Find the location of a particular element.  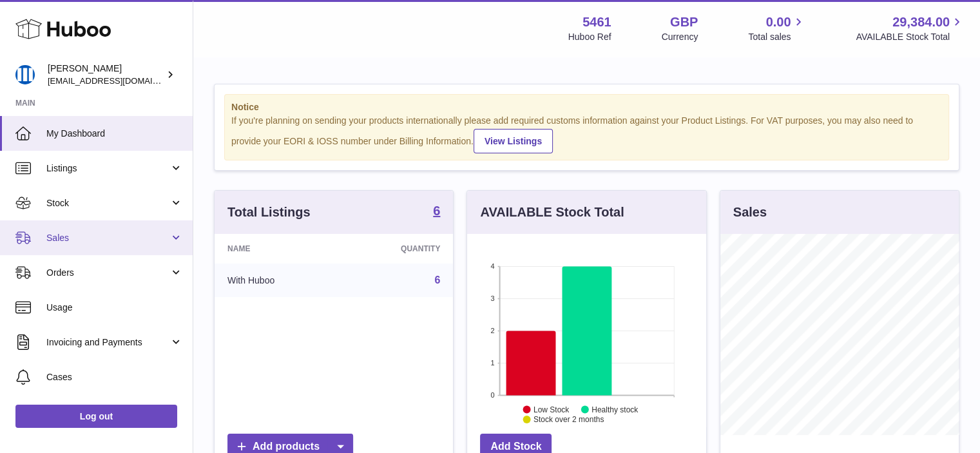

text: 1 is located at coordinates (493, 363).